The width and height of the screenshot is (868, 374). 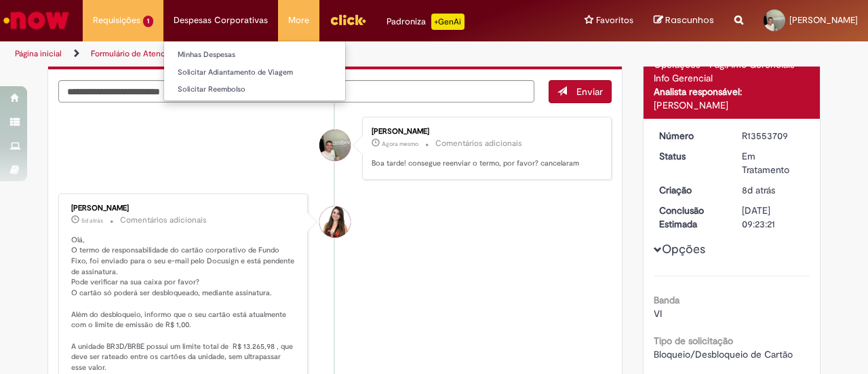 I want to click on textarea: Digite sua mensagem aqui..., so click(x=296, y=91).